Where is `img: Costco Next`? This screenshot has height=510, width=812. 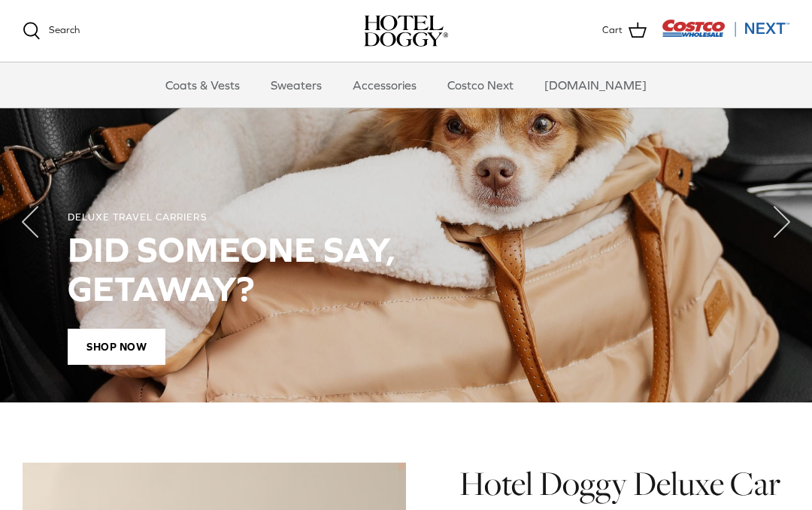 img: Costco Next is located at coordinates (726, 27).